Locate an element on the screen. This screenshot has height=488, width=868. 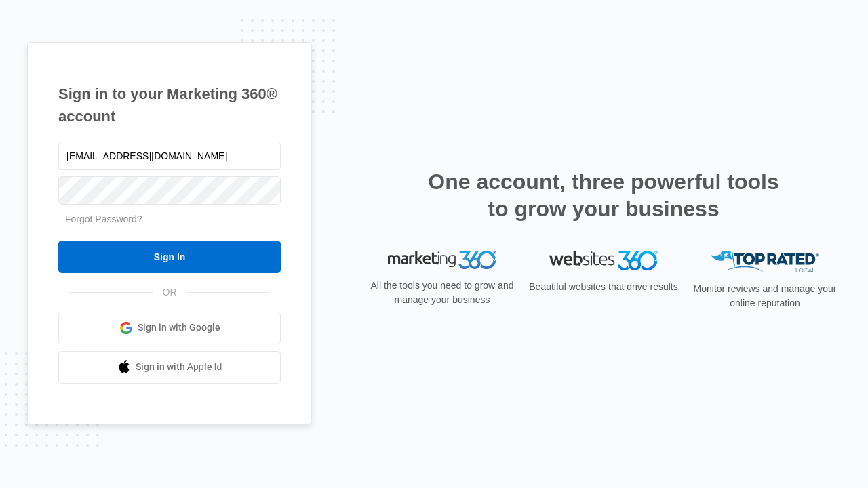
h1: Sign in to your Marketing 360® account is located at coordinates (170, 105).